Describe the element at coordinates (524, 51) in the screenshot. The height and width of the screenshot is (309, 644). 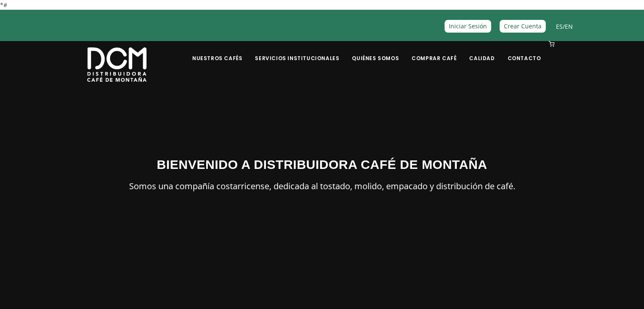
I see `a: Contacto` at that location.